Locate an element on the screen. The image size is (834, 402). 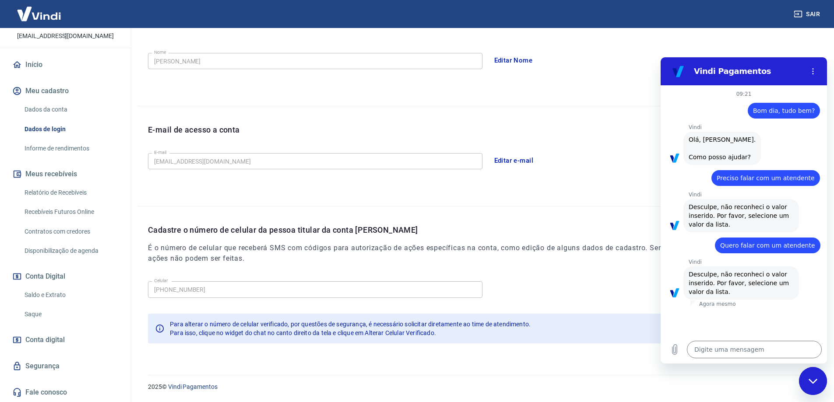
p: E-mail de acesso a conta is located at coordinates (194, 130).